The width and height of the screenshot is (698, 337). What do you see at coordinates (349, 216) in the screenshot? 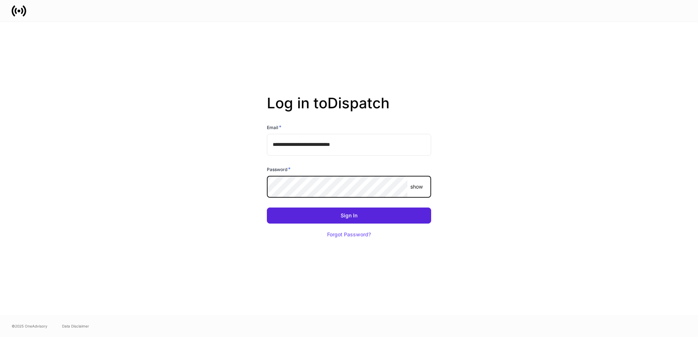
I see `button: Sign In` at bounding box center [349, 216].